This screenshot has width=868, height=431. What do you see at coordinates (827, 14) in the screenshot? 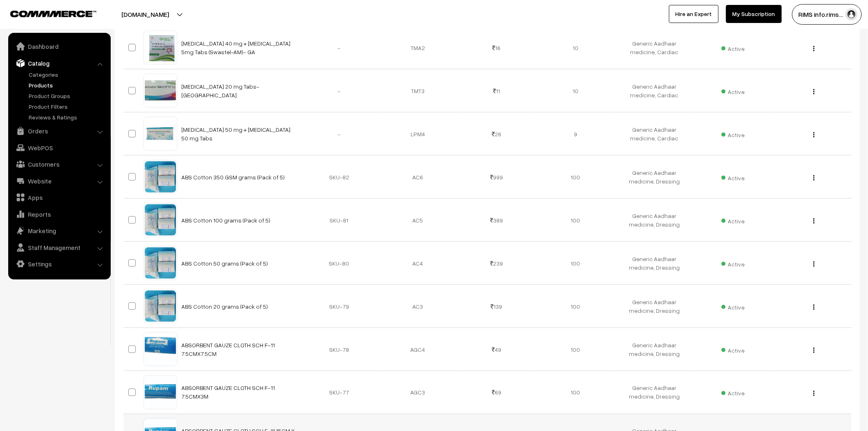
I see `button: RIMS info.rims…` at bounding box center [827, 14].